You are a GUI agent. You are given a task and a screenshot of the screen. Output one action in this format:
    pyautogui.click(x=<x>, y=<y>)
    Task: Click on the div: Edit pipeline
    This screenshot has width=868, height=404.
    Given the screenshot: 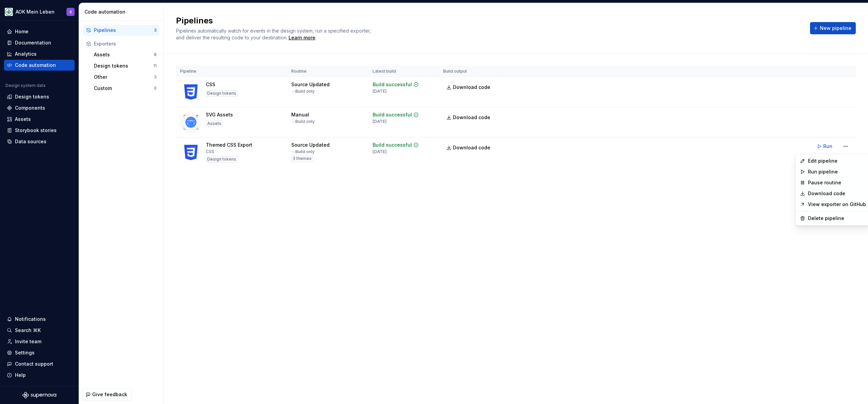 What is the action you would take?
    pyautogui.click(x=837, y=161)
    